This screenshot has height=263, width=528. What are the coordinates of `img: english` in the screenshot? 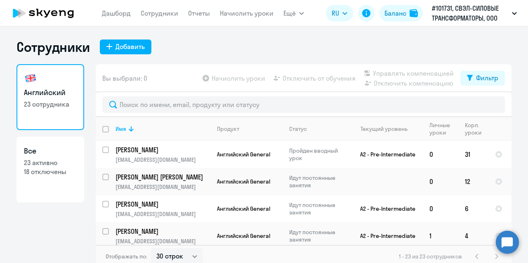 It's located at (31, 78).